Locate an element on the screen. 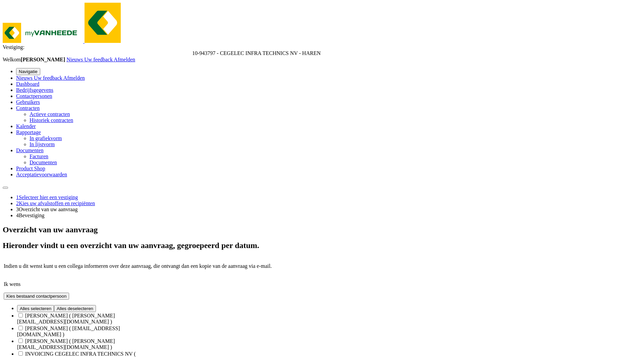  span: Overzicht van uw aanvraag is located at coordinates (48, 209).